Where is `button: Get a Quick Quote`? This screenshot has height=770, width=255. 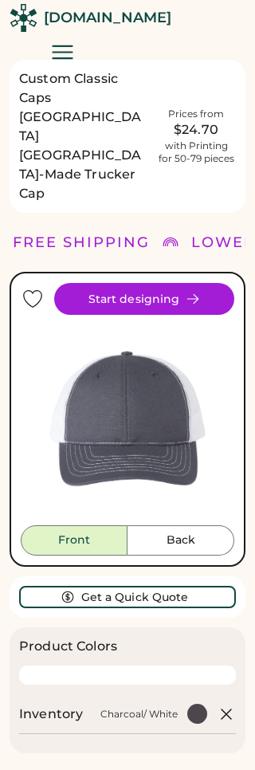 button: Get a Quick Quote is located at coordinates (128, 597).